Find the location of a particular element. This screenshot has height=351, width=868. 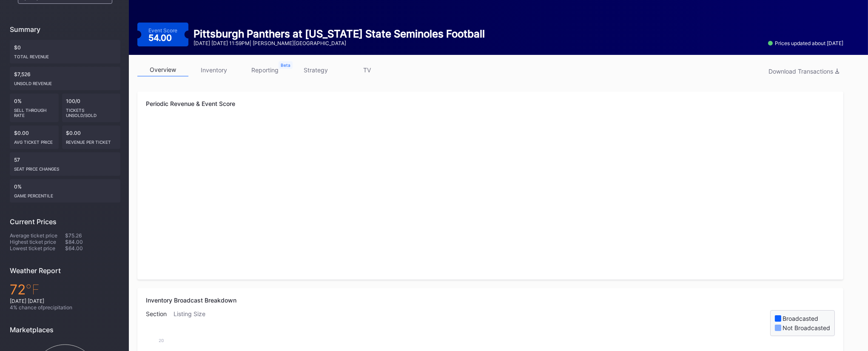

div: Game percentile is located at coordinates (65, 194).